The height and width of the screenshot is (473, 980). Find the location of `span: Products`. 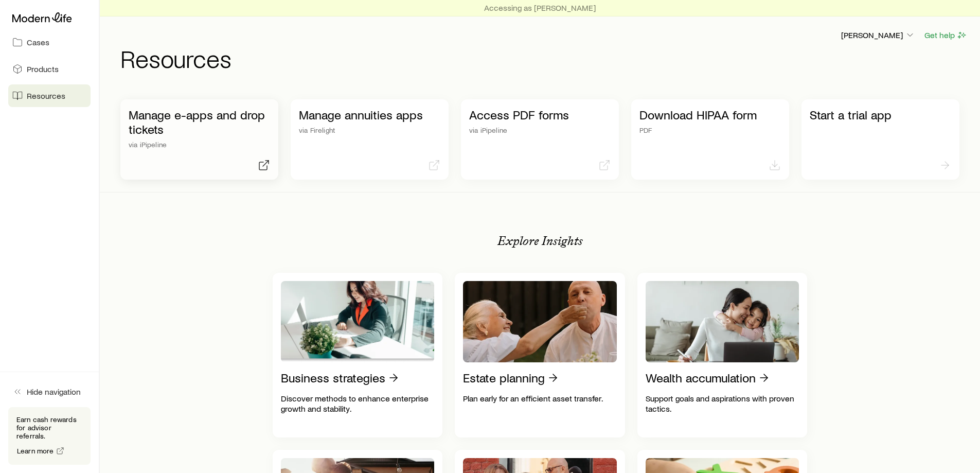

span: Products is located at coordinates (43, 69).